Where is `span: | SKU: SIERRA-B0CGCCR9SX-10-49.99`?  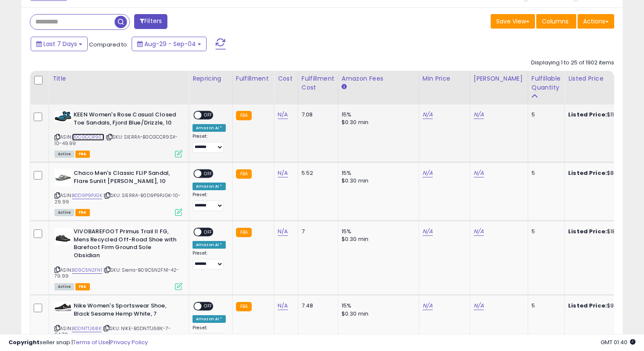
span: | SKU: SIERRA-B0CGCCR9SX-10-49.99 is located at coordinates (116, 140).